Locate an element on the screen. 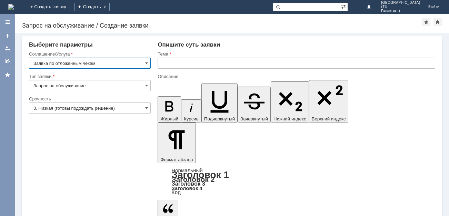 The height and width of the screenshot is (216, 449). div: Описание is located at coordinates (296, 76).